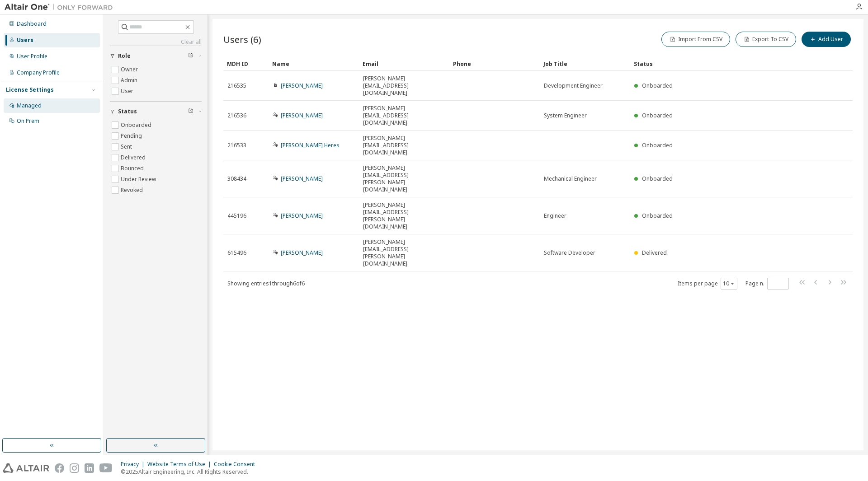  I want to click on img: facebook.svg, so click(60, 468).